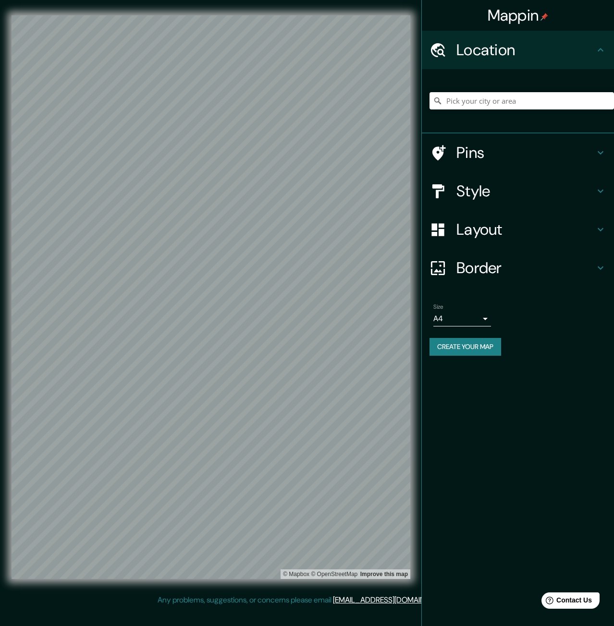 The width and height of the screenshot is (614, 626). I want to click on a: Map feedback, so click(384, 574).